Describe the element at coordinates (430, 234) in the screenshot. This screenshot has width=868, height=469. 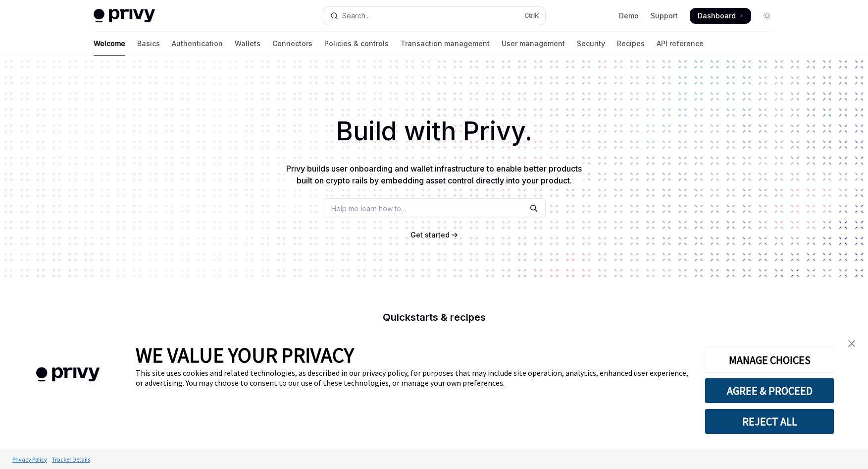
I see `span: Get started` at that location.